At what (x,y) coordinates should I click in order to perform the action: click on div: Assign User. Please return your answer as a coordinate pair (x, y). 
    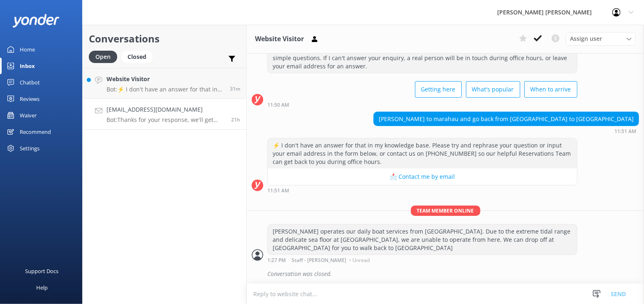
    Looking at the image, I should click on (601, 39).